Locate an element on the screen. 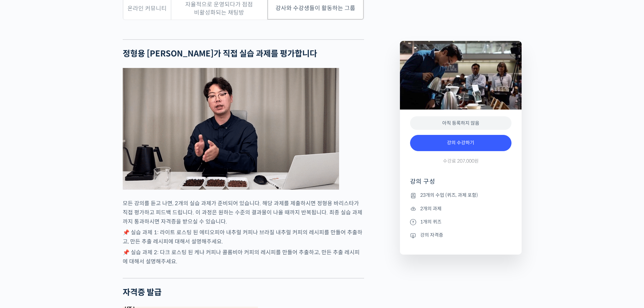 This screenshot has height=308, width=644. a: 설정 is located at coordinates (109, 222).